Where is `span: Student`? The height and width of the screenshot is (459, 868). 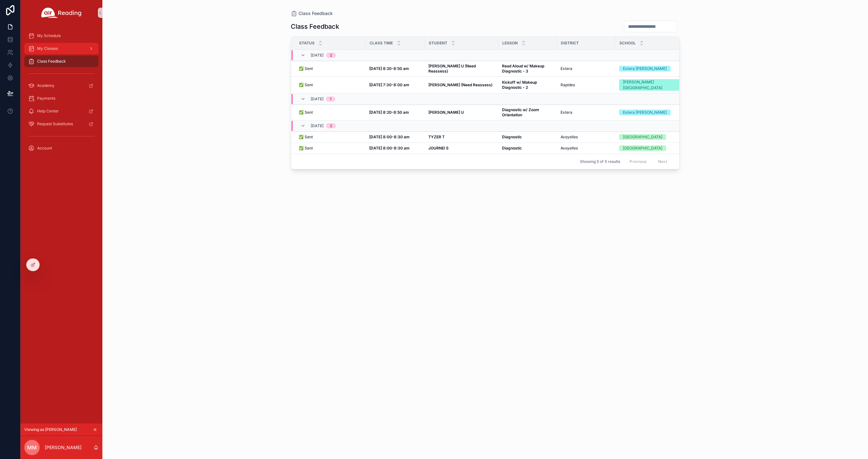 span: Student is located at coordinates (438, 44).